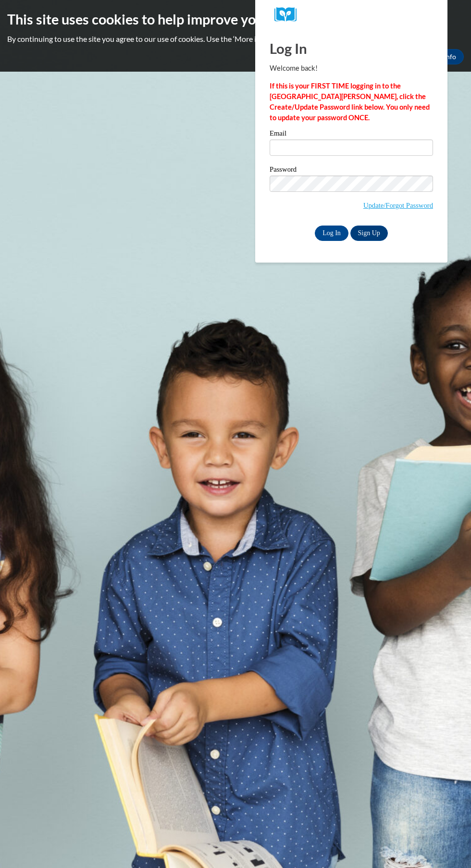 The height and width of the screenshot is (868, 471). I want to click on a: Update/Forgot Password, so click(398, 205).